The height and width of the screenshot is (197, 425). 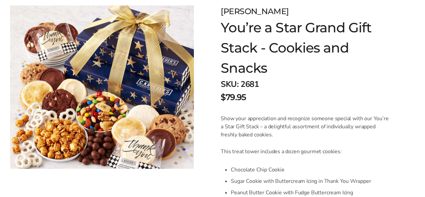 What do you see at coordinates (311, 169) in the screenshot?
I see `li: Chocolate Chip Cookie` at bounding box center [311, 169].